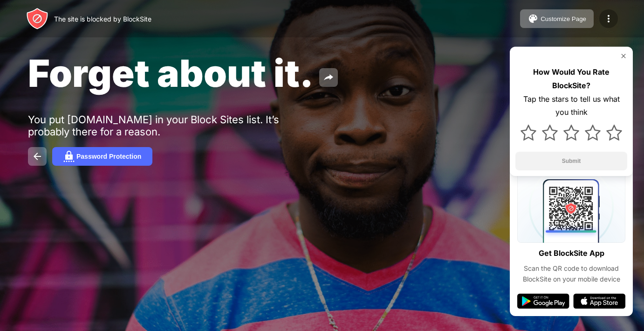 The image size is (644, 331). Describe the element at coordinates (571, 106) in the screenshot. I see `div: Tap the stars to tell us what you think` at that location.